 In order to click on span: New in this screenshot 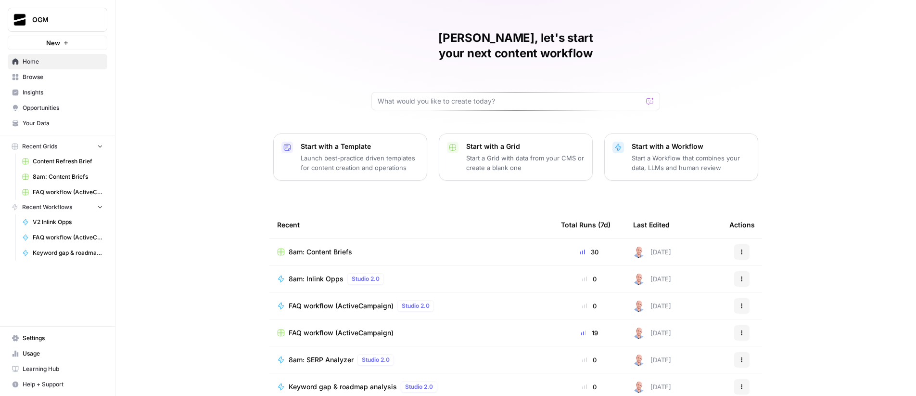, I will do `click(53, 43)`.